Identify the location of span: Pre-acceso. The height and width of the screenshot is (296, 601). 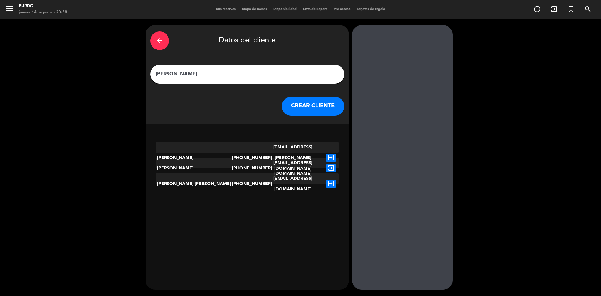
(342, 9).